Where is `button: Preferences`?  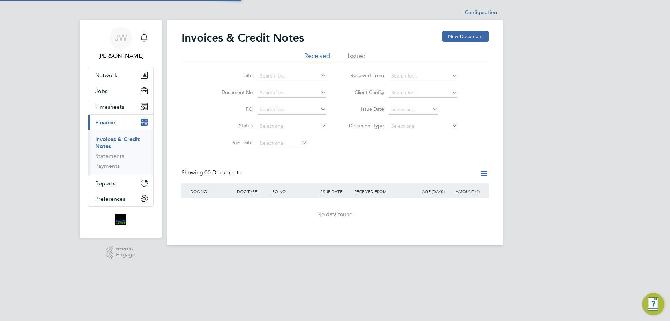
button: Preferences is located at coordinates (121, 198).